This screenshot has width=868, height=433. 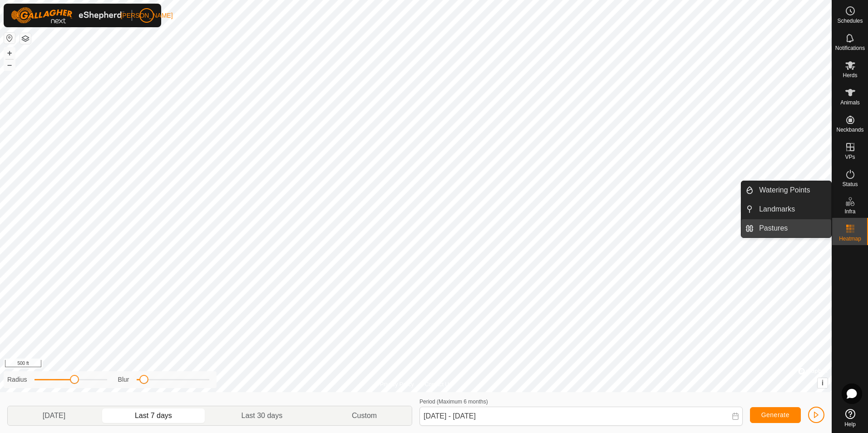 I want to click on a: Watering Points, so click(x=792, y=190).